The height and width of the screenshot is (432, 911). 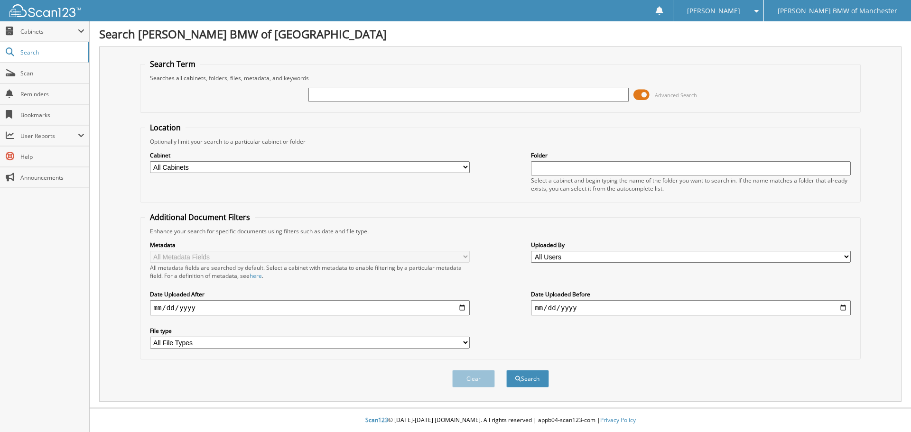 What do you see at coordinates (691, 308) in the screenshot?
I see `input: end` at bounding box center [691, 308].